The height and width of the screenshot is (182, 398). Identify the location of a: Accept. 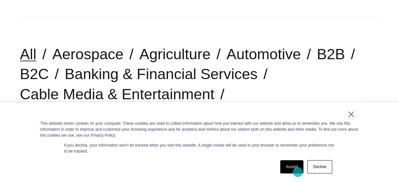
(292, 167).